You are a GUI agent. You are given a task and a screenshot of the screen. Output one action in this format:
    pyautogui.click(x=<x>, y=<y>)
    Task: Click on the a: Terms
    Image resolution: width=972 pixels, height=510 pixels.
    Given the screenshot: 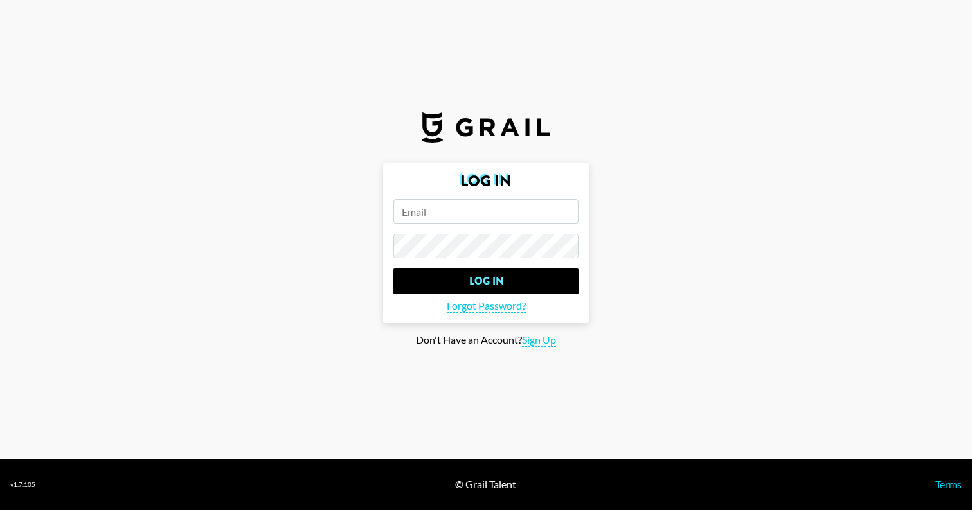 What is the action you would take?
    pyautogui.click(x=948, y=484)
    